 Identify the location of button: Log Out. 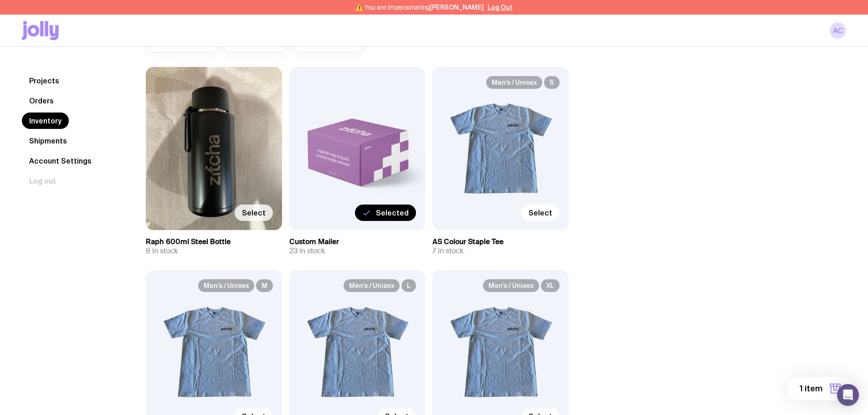
(500, 8).